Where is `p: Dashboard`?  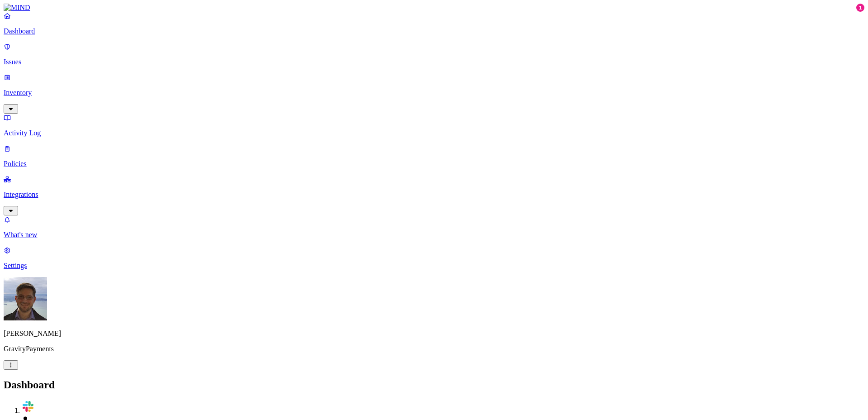 p: Dashboard is located at coordinates (434, 31).